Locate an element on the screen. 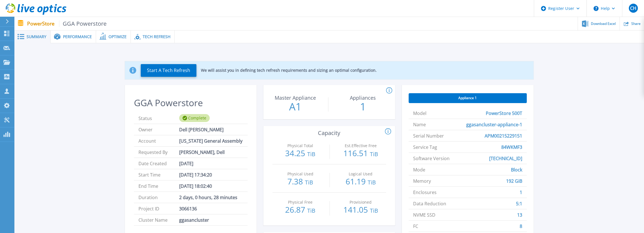 The width and height of the screenshot is (644, 233). p: PowerStore is located at coordinates (67, 23).